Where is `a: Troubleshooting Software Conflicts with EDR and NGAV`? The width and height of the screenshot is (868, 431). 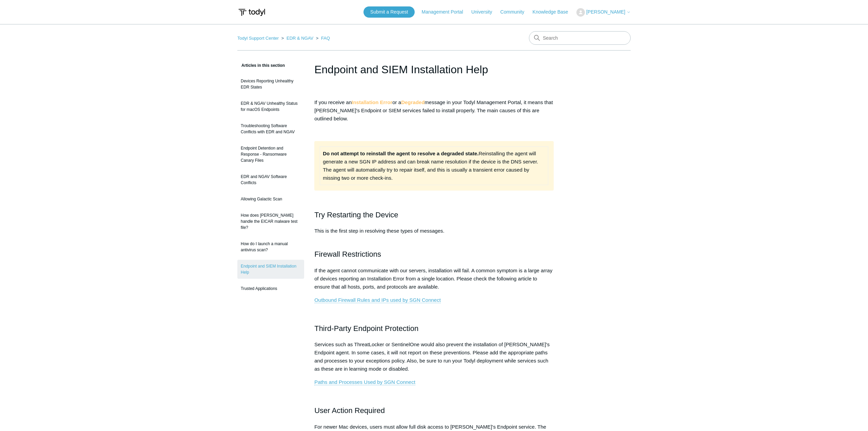
a: Troubleshooting Software Conflicts with EDR and NGAV is located at coordinates (270, 129).